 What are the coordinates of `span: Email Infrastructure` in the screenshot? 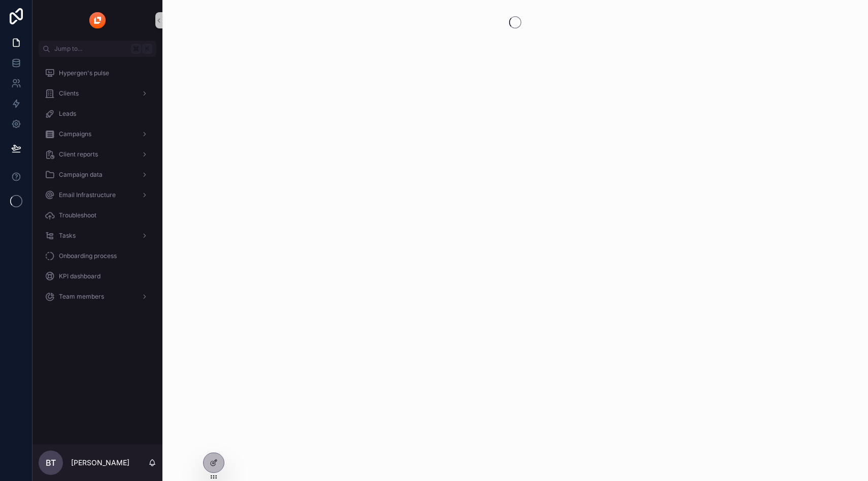 It's located at (87, 194).